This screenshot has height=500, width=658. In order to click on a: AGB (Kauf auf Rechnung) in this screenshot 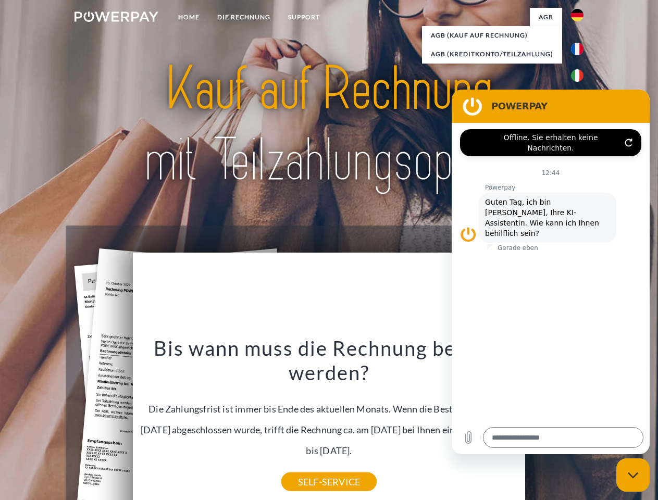, I will do `click(492, 35)`.